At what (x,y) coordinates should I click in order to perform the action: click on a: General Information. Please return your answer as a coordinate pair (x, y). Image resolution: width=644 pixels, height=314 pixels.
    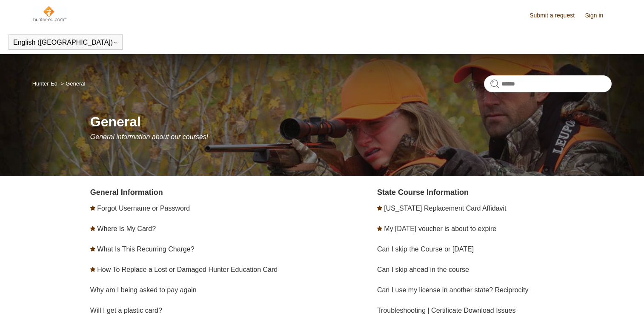
    Looking at the image, I should click on (127, 192).